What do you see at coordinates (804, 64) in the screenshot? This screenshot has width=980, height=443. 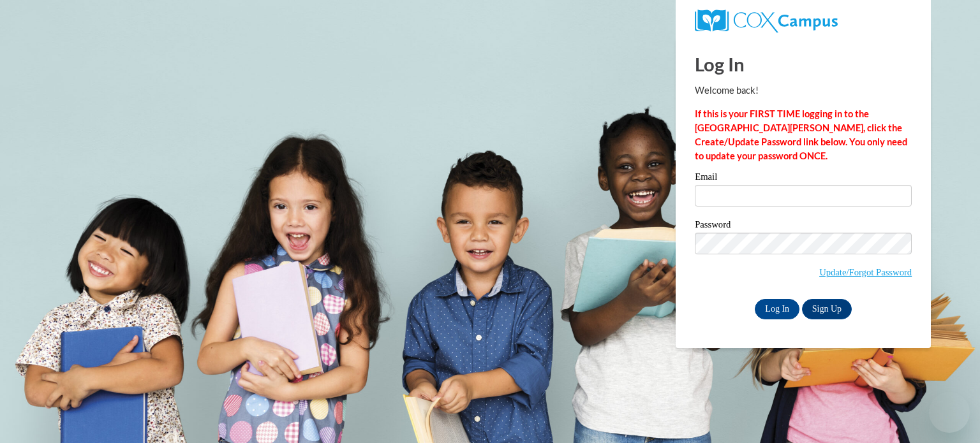 I see `h1: Log In` at bounding box center [804, 64].